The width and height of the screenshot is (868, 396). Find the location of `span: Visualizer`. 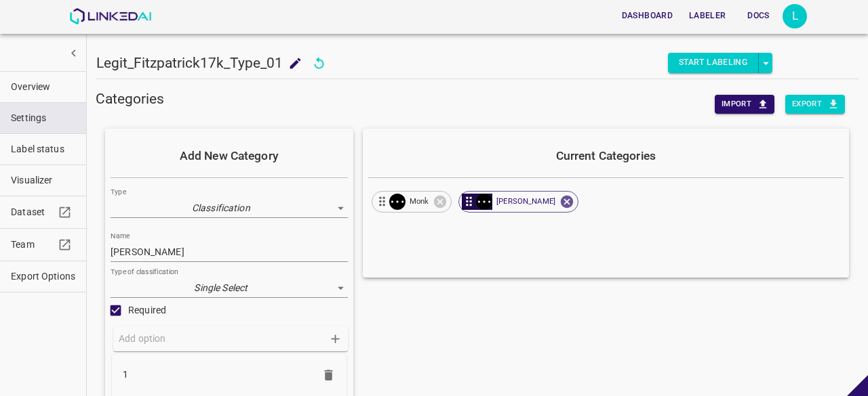

span: Visualizer is located at coordinates (42, 180).